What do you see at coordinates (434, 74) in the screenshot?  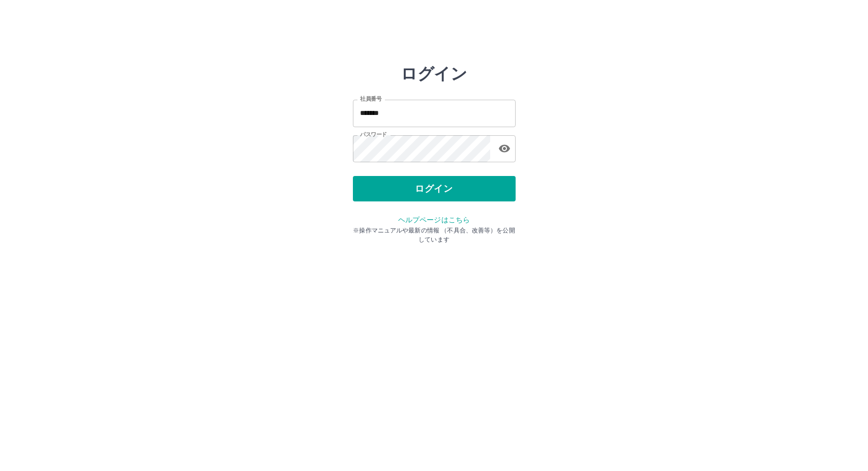 I see `h2: ログイン` at bounding box center [434, 74].